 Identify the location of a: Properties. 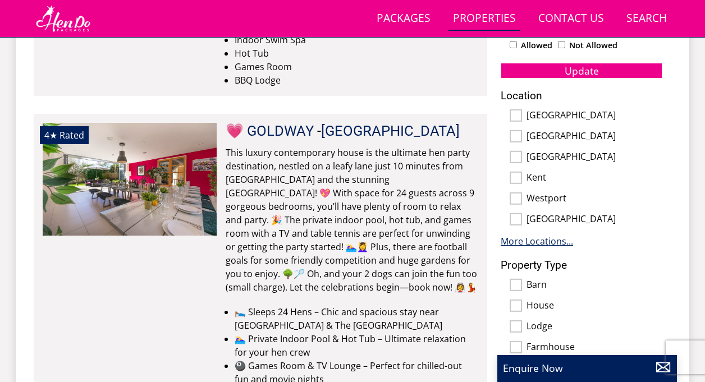
(484, 19).